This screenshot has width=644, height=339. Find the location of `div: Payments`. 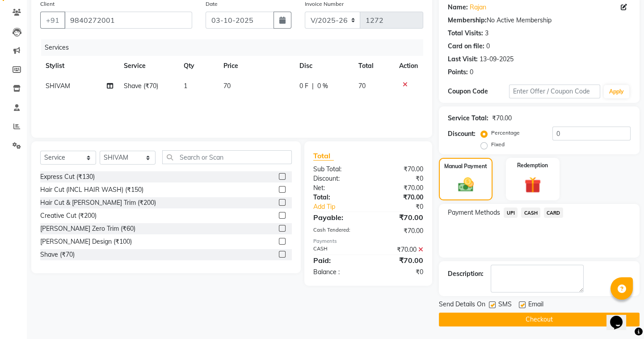

div: Payments is located at coordinates (368, 241).